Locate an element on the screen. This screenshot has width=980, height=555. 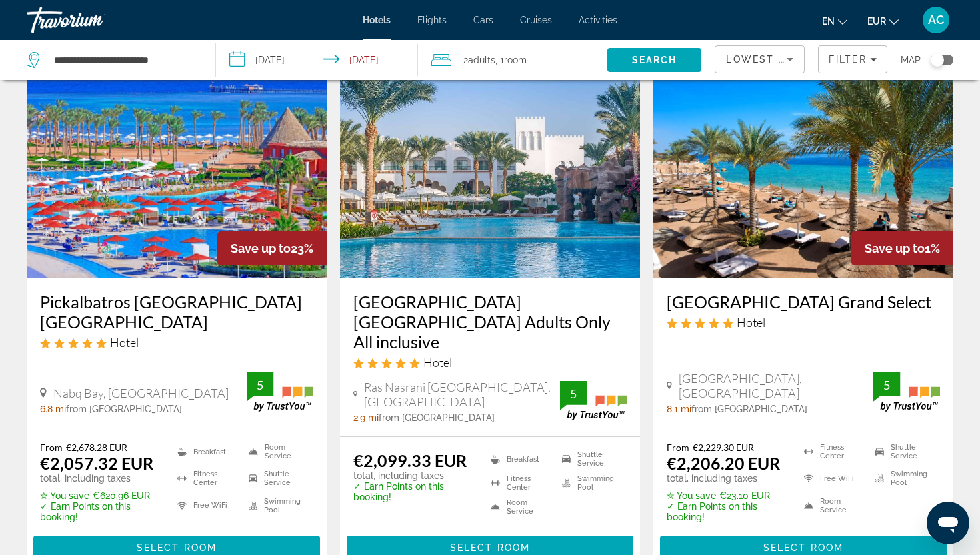
span: EUR is located at coordinates (877, 22).